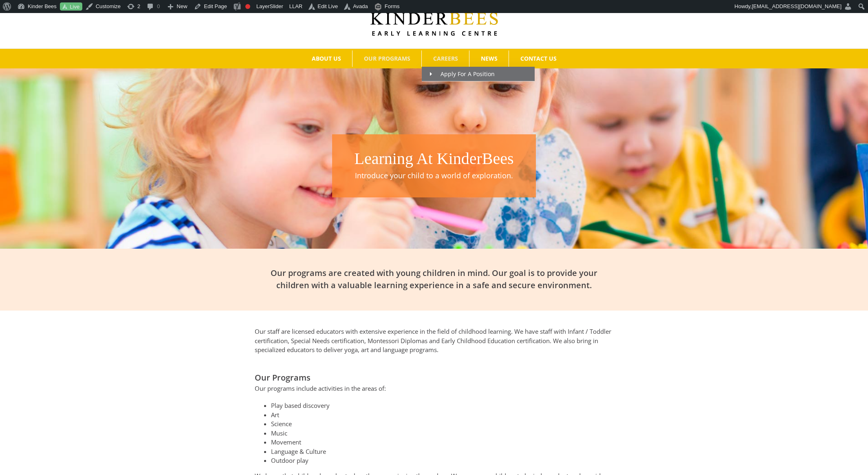 The width and height of the screenshot is (868, 475). Describe the element at coordinates (434, 378) in the screenshot. I see `h2: Our Programs` at that location.